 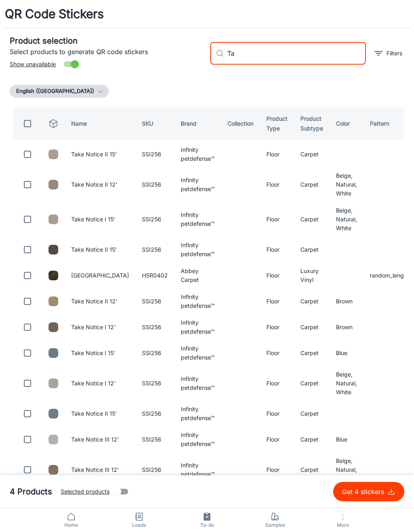 I want to click on span: Leads, so click(x=139, y=526).